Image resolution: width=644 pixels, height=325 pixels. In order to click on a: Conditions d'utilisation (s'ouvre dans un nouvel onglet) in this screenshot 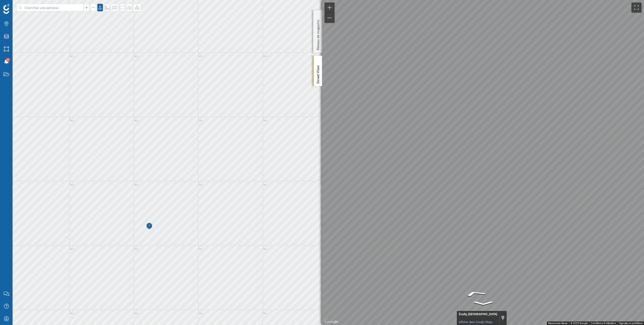, I will do `click(603, 323)`.